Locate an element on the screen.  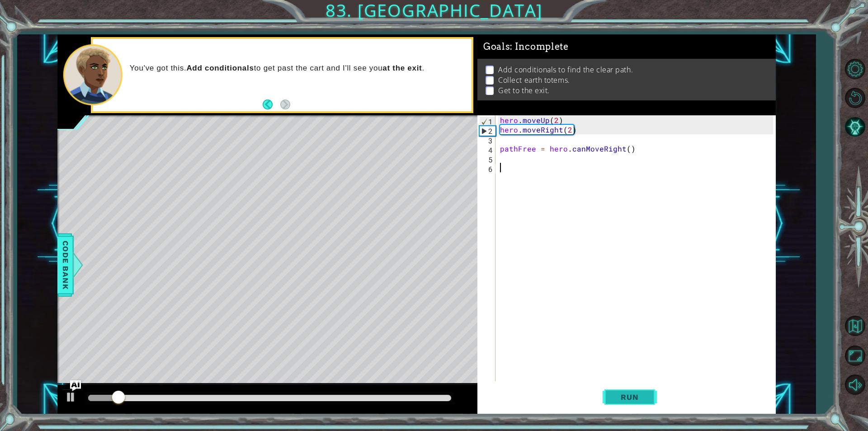
span: Goals is located at coordinates (526, 47).